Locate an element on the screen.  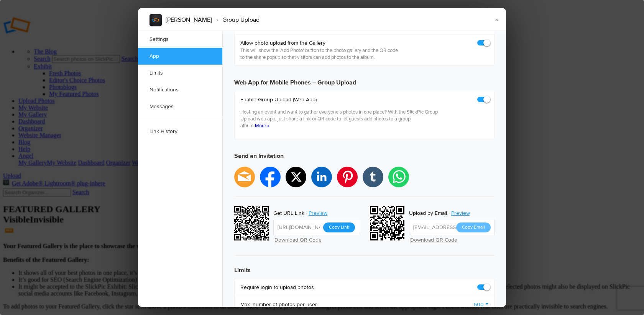
b: Enable Group Upload (Web App) is located at coordinates (340, 100).